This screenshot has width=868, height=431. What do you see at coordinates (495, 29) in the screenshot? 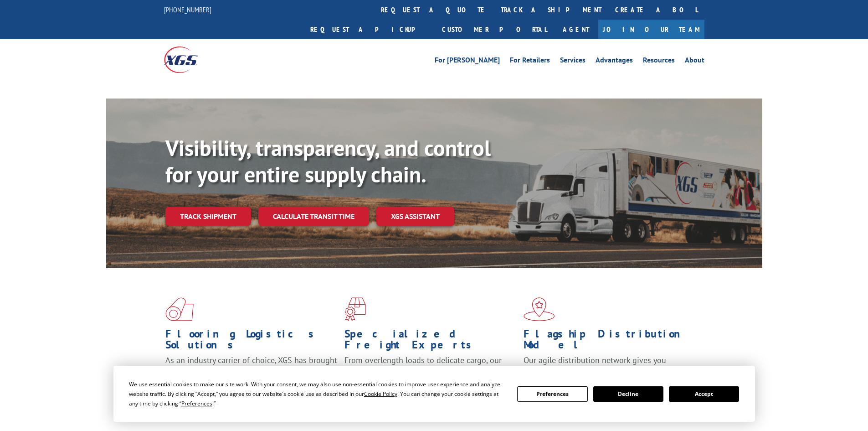
I see `a: Customer Portal` at bounding box center [495, 29].